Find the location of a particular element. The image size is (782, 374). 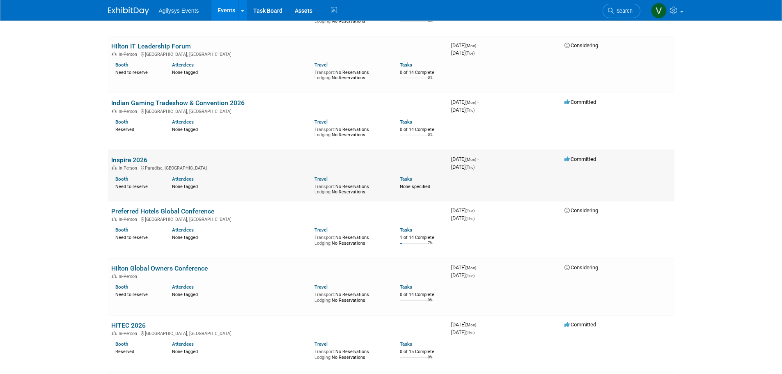

a: Search is located at coordinates (621, 11).